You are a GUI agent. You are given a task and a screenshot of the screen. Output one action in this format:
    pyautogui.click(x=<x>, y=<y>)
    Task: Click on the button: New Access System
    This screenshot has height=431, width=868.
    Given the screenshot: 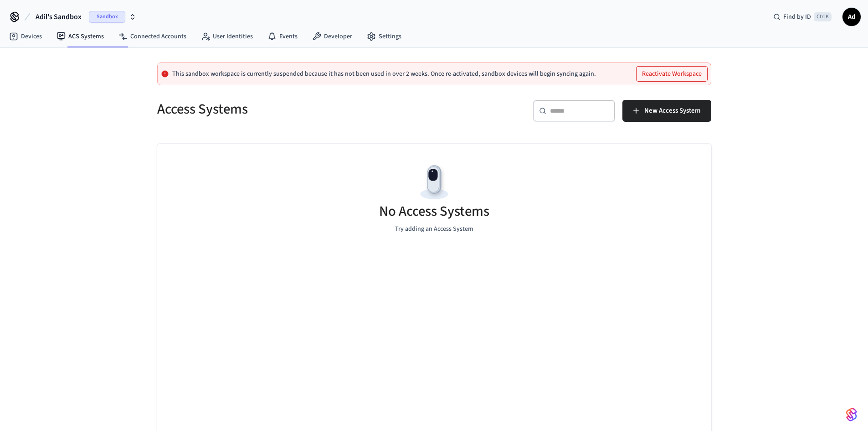 What is the action you would take?
    pyautogui.click(x=667, y=111)
    